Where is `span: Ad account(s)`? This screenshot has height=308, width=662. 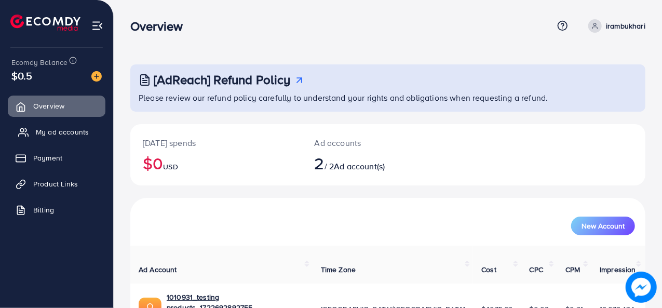
span: Ad account(s) is located at coordinates (359, 166).